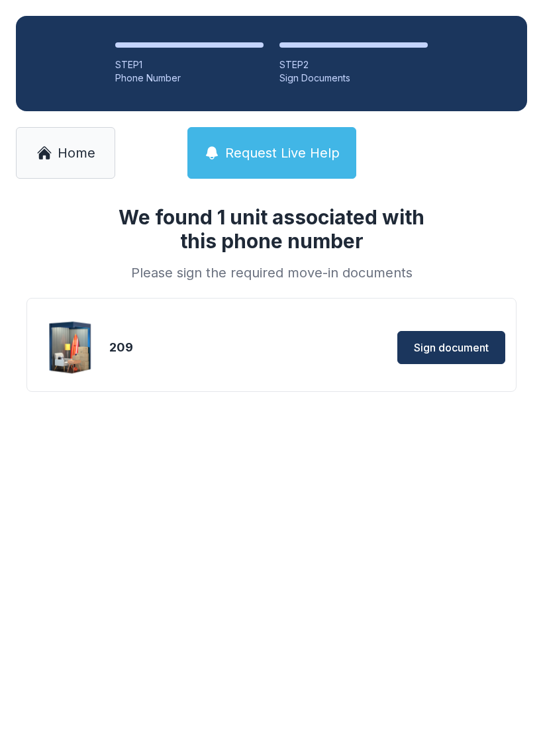  I want to click on div: Phone Number, so click(189, 78).